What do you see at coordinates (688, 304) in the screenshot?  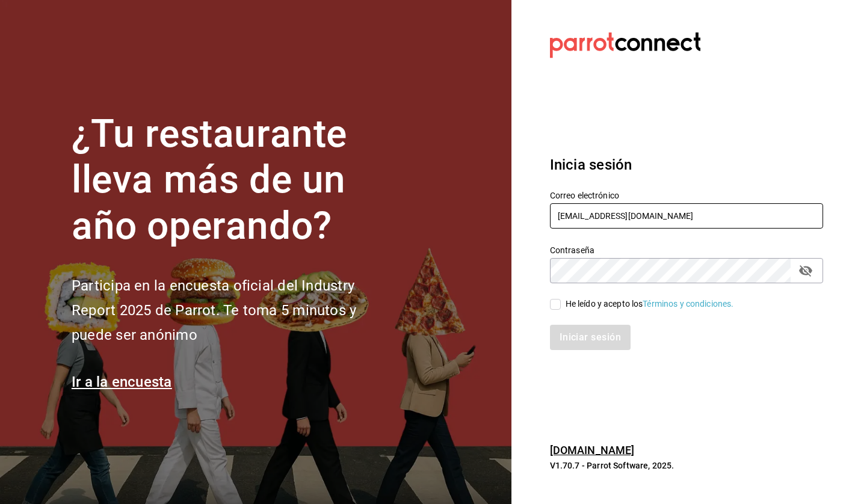 I see `a: Términos y condiciones.` at bounding box center [688, 304].